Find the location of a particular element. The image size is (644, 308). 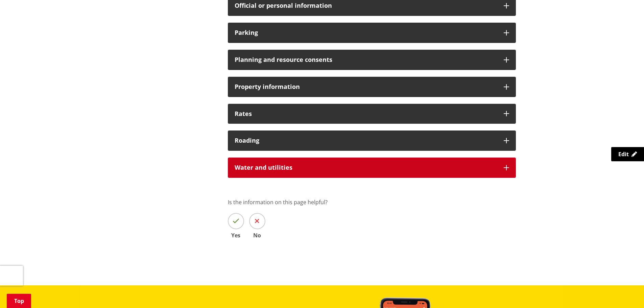

h3: Planning and resource consents is located at coordinates (365, 60).